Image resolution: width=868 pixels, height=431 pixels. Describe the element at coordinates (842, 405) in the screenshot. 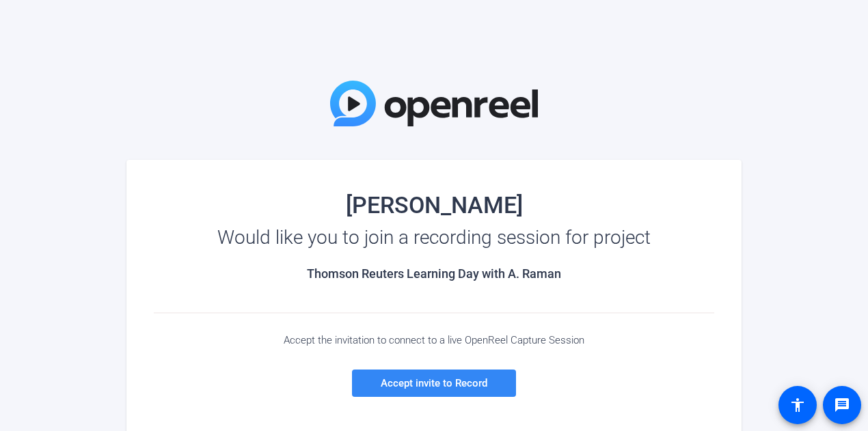

I see `mat-icon: message` at that location.